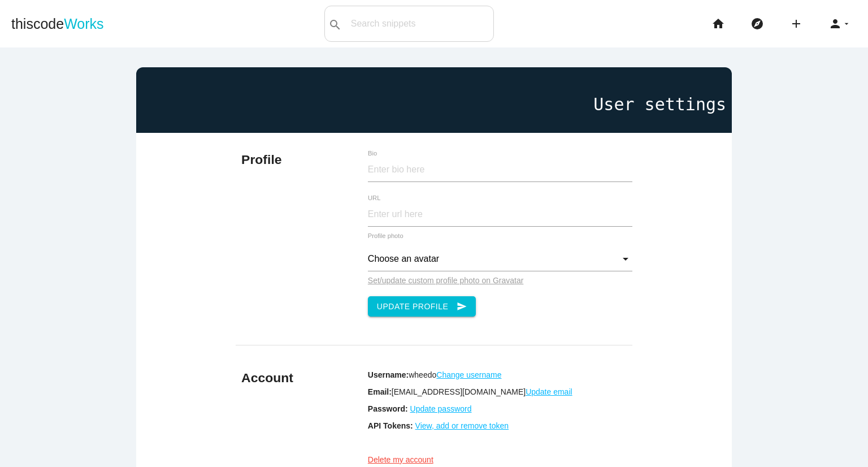 This screenshot has width=868, height=467. What do you see at coordinates (479, 153) in the screenshot?
I see `label: Bio` at bounding box center [479, 153].